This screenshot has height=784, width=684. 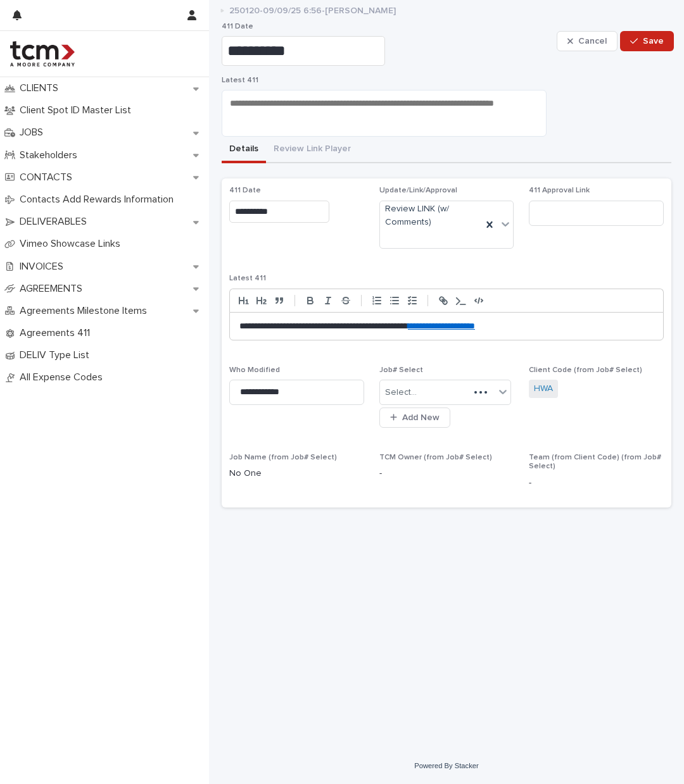 I want to click on span: Save, so click(x=653, y=41).